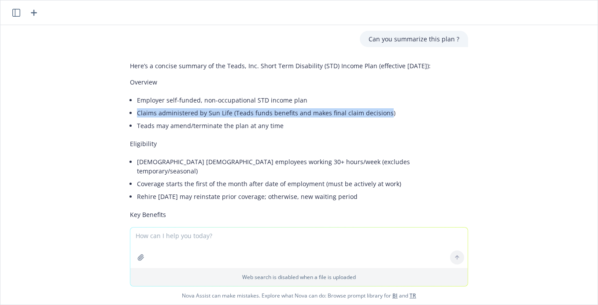  What do you see at coordinates (303, 184) in the screenshot?
I see `li: Coverage starts the first of the month after date of employment (must be actively at work)` at bounding box center [303, 184].